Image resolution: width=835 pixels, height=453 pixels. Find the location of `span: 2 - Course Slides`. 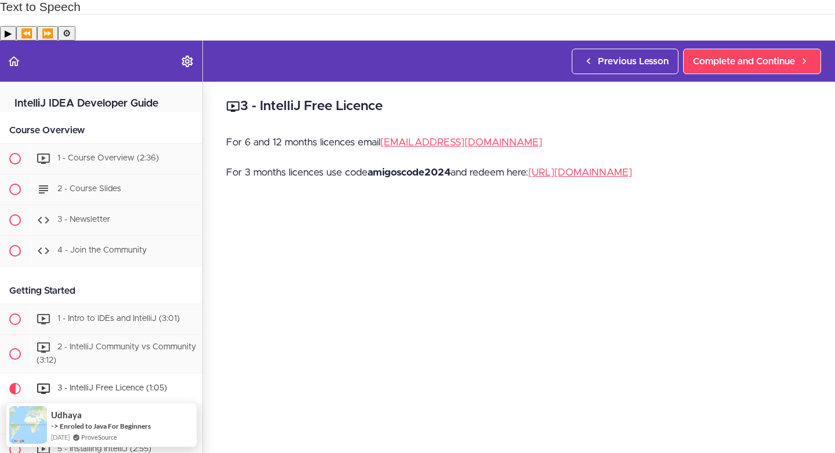

span: 2 - Course Slides is located at coordinates (89, 189).